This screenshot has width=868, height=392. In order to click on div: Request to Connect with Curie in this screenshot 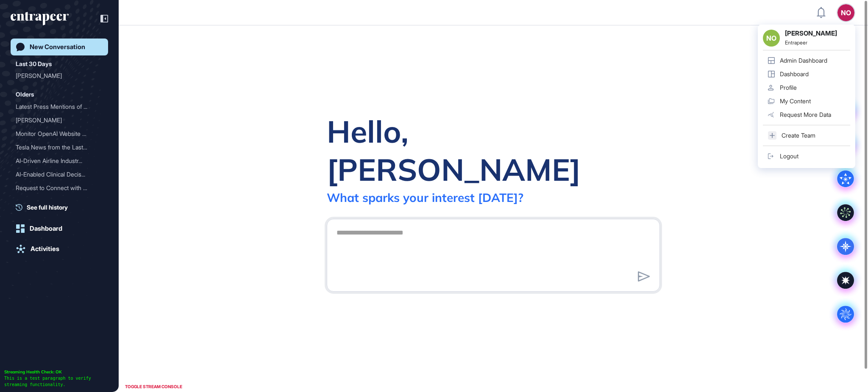, I will do `click(59, 188)`.